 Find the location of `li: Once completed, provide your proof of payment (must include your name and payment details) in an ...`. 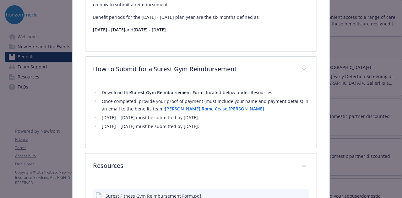

li: Once completed, provide your proof of payment (must include your name and payment details) in an ... is located at coordinates (204, 105).